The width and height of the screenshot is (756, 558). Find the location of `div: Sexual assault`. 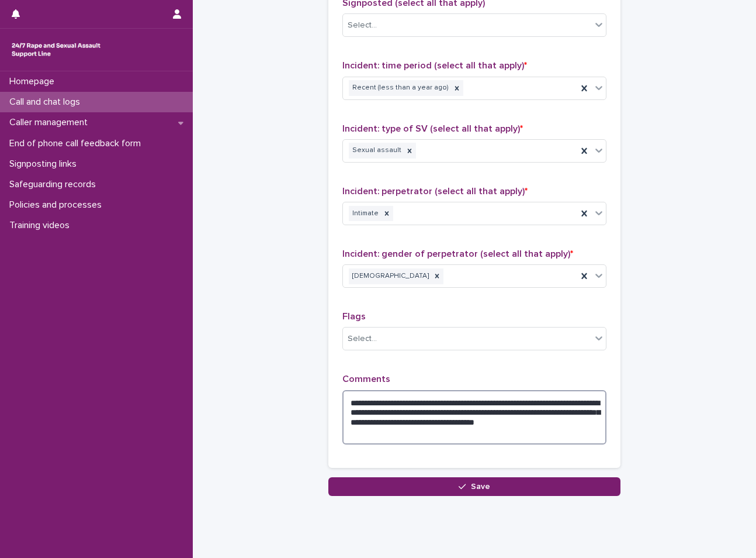

div: Sexual assault is located at coordinates (376, 150).